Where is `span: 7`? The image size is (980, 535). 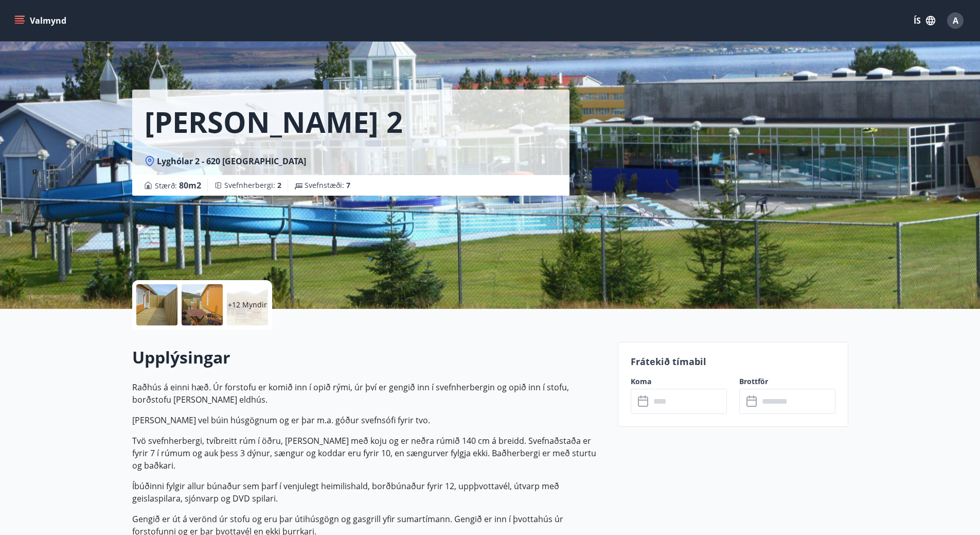
span: 7 is located at coordinates (348, 184).